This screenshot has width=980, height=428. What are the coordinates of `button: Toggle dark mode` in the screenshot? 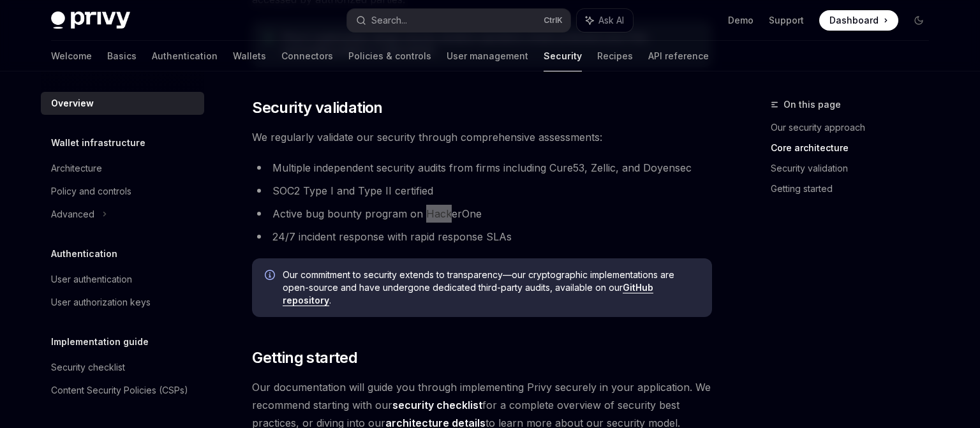 It's located at (919, 21).